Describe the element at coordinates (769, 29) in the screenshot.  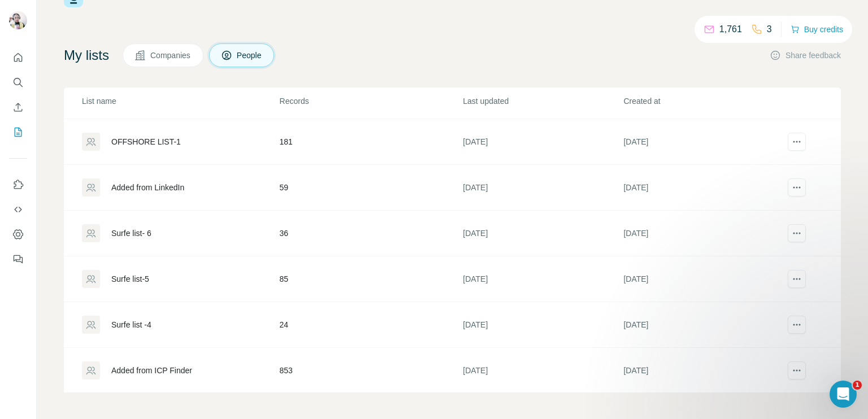
I see `p: 3` at that location.